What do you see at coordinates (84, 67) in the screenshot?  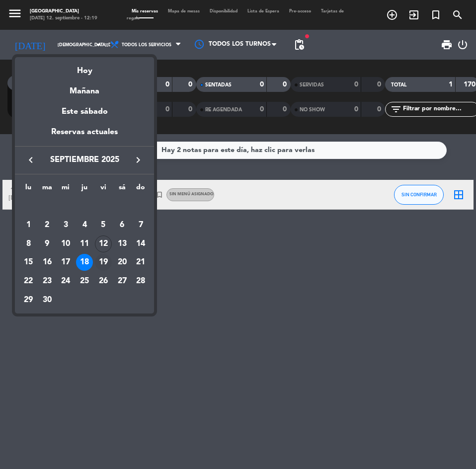 I see `div: Hoy` at bounding box center [84, 67].